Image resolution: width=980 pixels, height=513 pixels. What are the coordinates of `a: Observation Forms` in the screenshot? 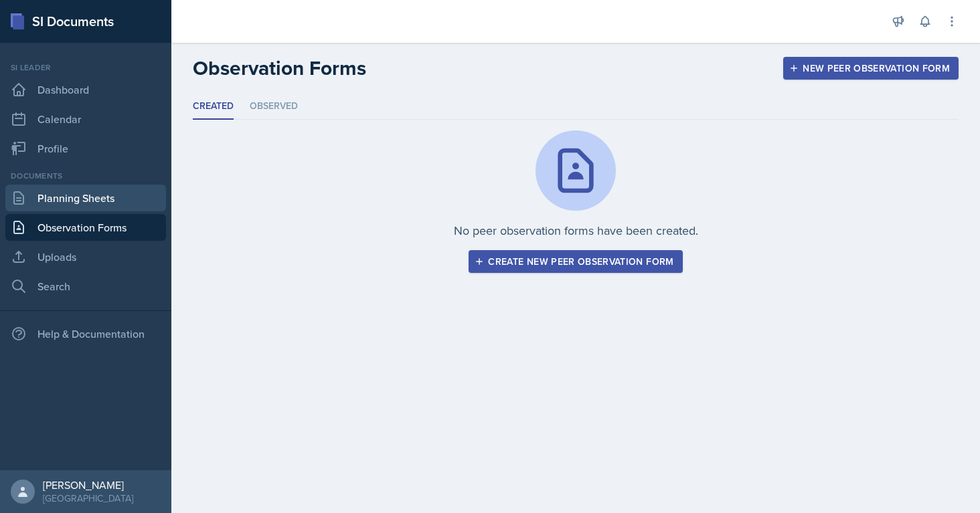 It's located at (85, 227).